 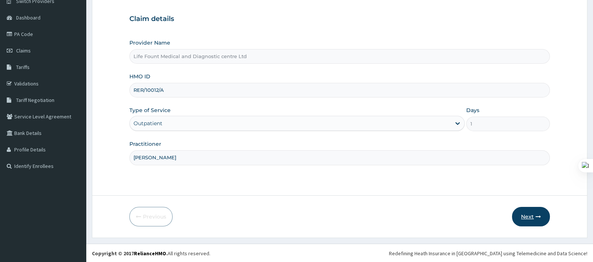 I want to click on label: Practitioner, so click(x=145, y=144).